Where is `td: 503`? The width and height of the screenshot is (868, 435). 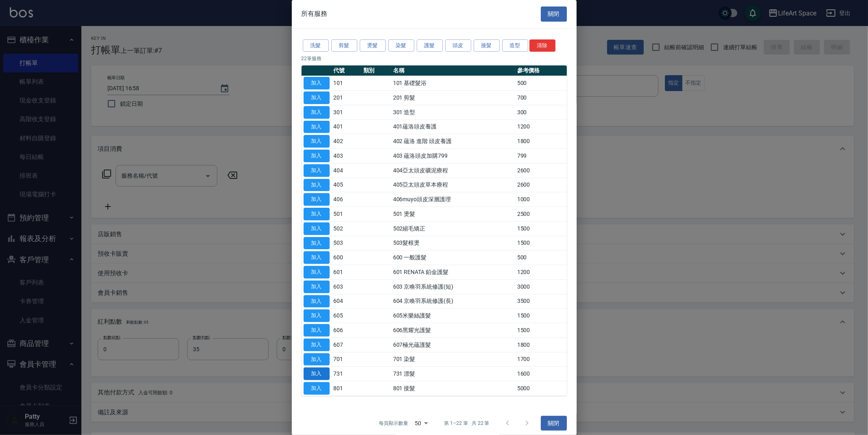
td: 503 is located at coordinates (346, 243).